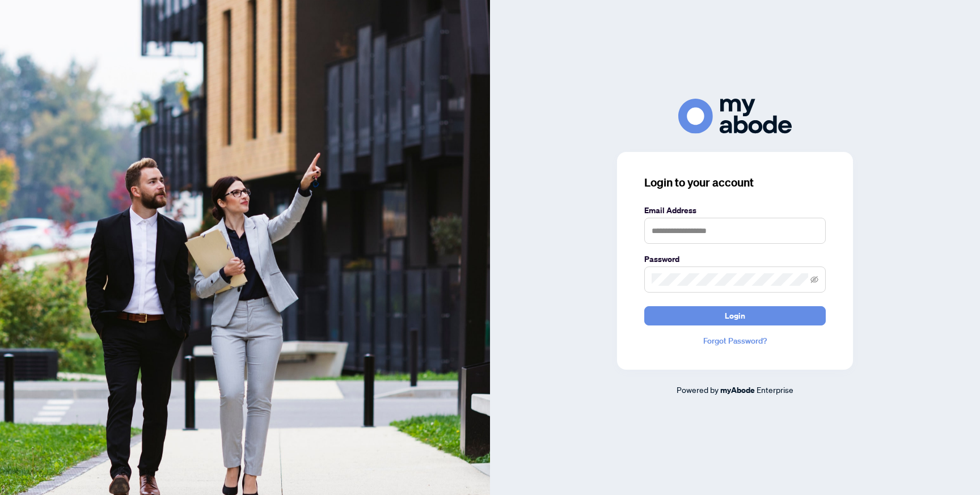 This screenshot has width=980, height=495. What do you see at coordinates (698, 390) in the screenshot?
I see `span: Powered by` at bounding box center [698, 390].